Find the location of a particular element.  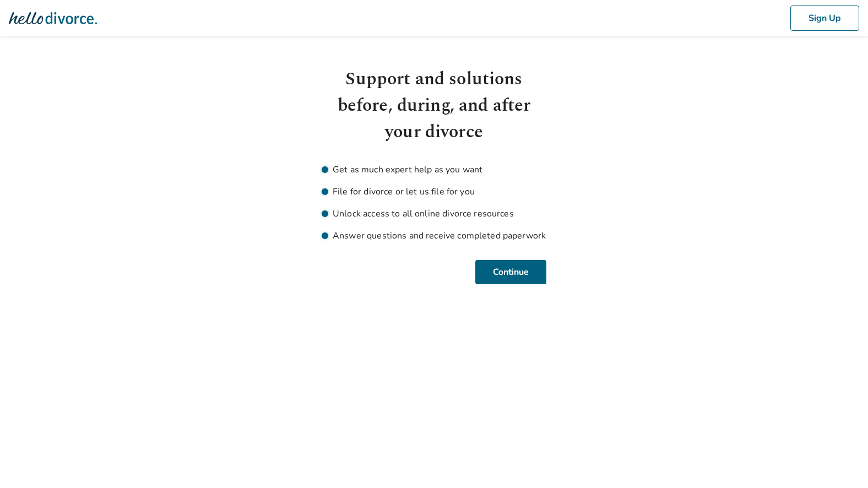

button: Continue is located at coordinates (510, 272).